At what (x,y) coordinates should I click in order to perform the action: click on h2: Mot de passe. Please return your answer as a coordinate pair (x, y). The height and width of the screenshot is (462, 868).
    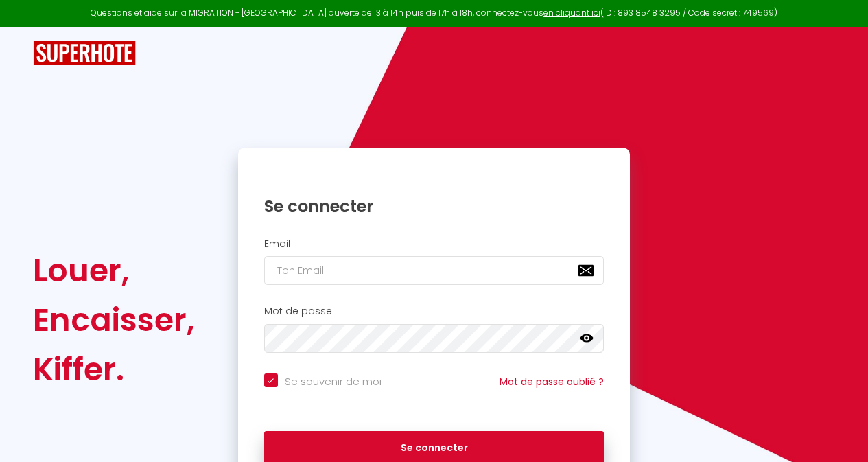
    Looking at the image, I should click on (434, 311).